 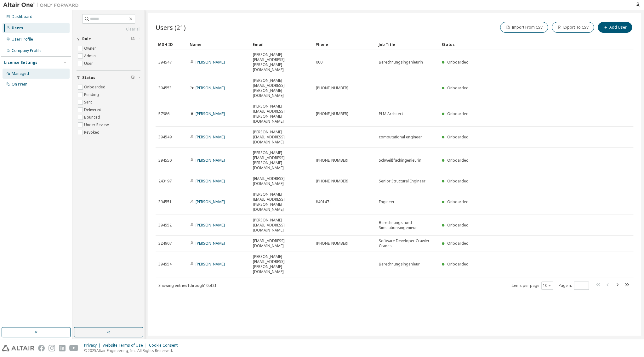 I want to click on span: 394550, so click(x=165, y=160).